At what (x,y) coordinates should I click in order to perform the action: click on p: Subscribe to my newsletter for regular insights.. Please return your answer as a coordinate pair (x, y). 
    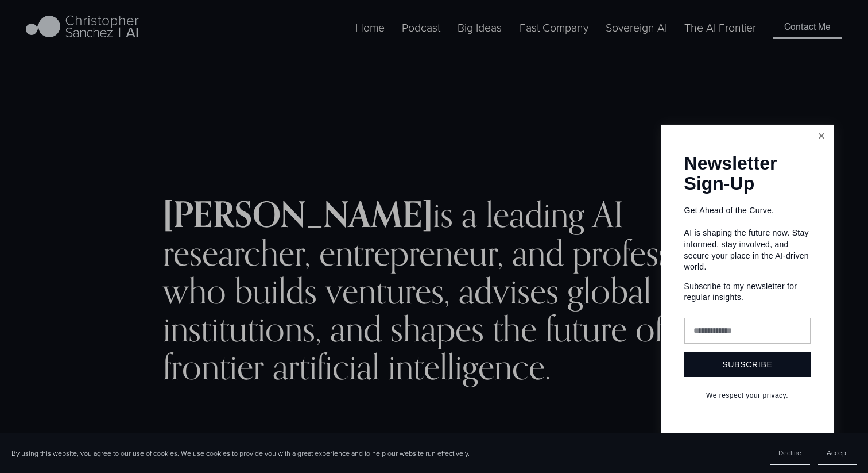
    Looking at the image, I should click on (747, 292).